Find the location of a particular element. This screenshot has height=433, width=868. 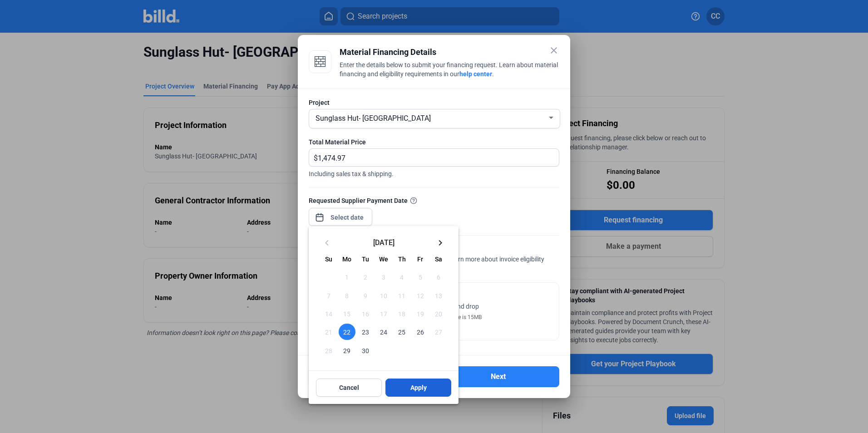

button: September 16, 2025 is located at coordinates (366, 314).